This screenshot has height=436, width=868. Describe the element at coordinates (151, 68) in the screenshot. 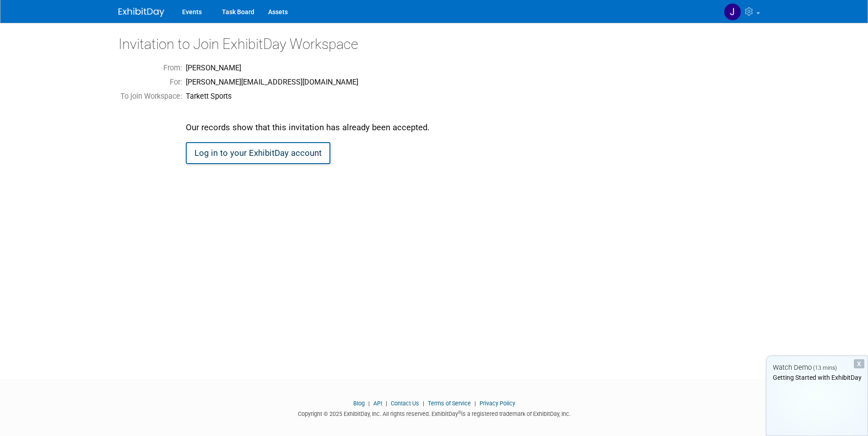

I see `td: From:` at that location.